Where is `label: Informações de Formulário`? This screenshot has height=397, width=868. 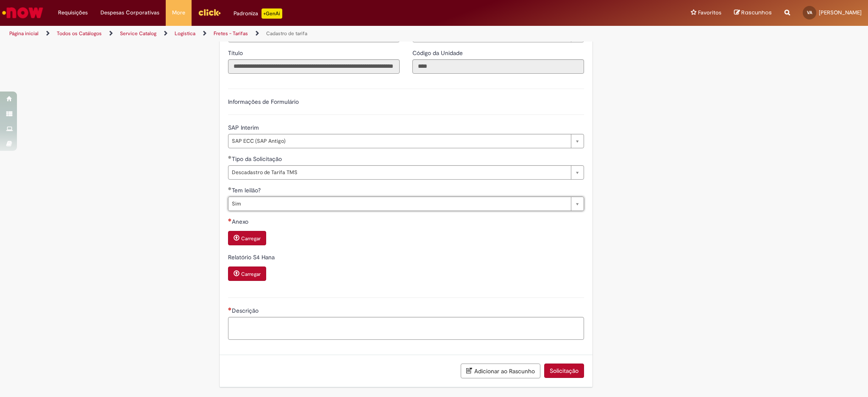
label: Informações de Formulário is located at coordinates (263, 102).